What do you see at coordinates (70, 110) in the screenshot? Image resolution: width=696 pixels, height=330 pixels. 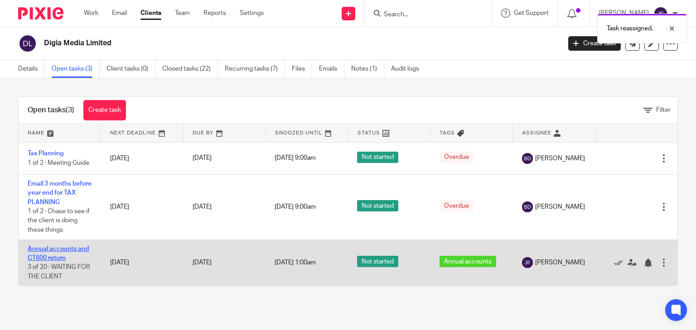 I see `span: (3)` at bounding box center [70, 110].